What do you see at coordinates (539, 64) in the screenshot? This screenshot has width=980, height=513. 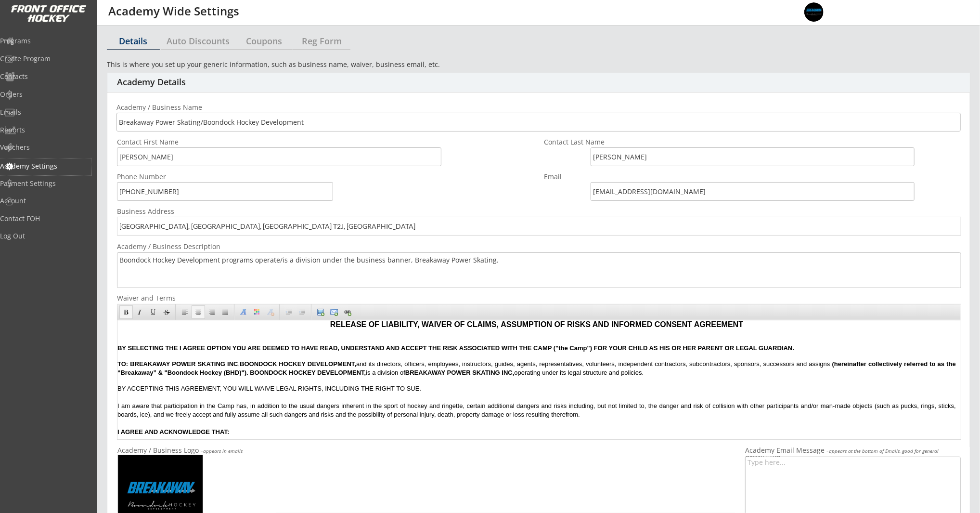 I see `div: This is where you set up your generic information, such as business name, waiver, business email,...` at bounding box center [539, 64].